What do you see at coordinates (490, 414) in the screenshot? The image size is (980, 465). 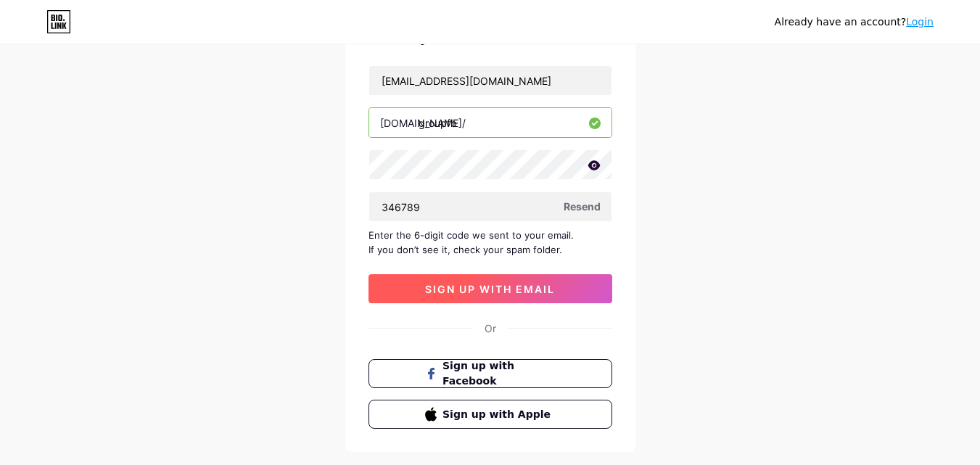 I see `a: Sign up with Apple` at bounding box center [490, 414].